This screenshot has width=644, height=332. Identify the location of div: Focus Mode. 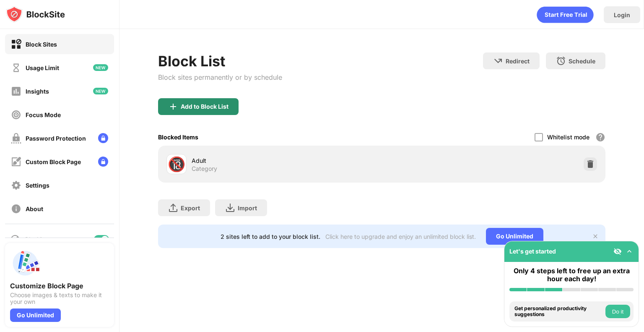
(43, 115).